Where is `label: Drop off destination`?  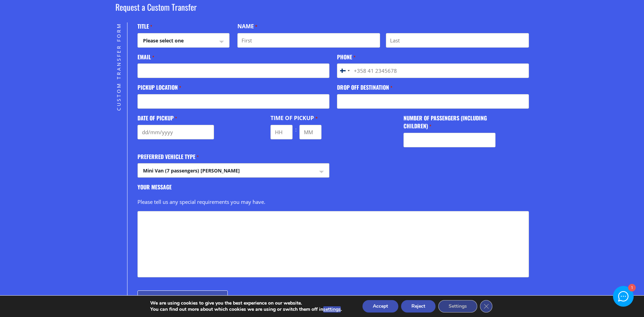
label: Drop off destination is located at coordinates (365, 87).